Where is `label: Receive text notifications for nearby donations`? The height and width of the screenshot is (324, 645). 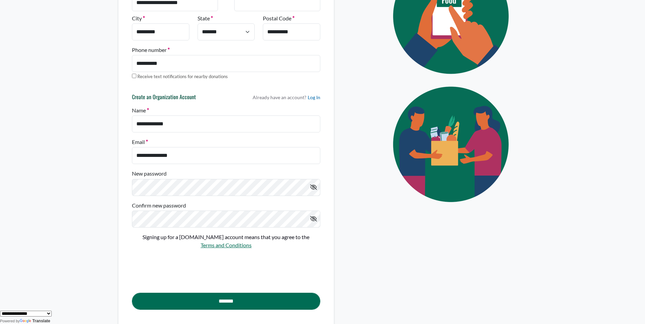
label: Receive text notifications for nearby donations is located at coordinates (183, 77).